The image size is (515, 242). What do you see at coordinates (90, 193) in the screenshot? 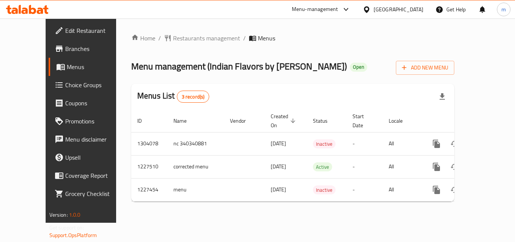
I see `a: Grocery Checklist` at bounding box center [90, 193].